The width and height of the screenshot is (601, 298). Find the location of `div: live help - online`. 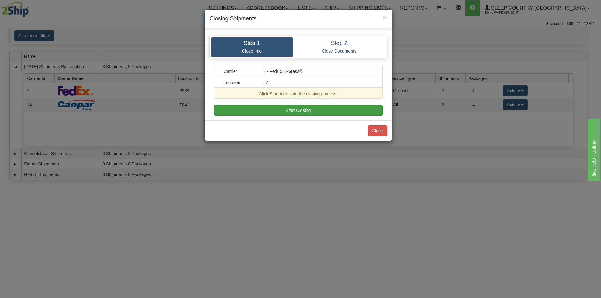

div: live help - online is located at coordinates (31, 8).